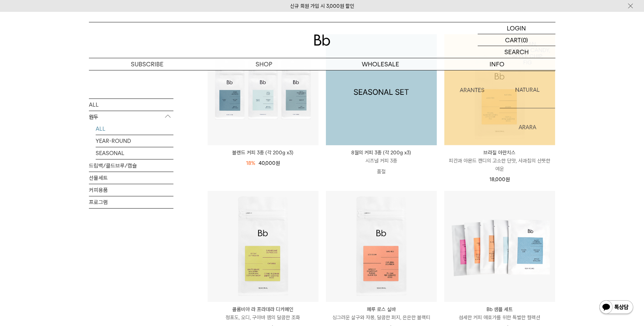 The image size is (644, 326). What do you see at coordinates (517, 40) in the screenshot?
I see `a: CART (0)` at bounding box center [517, 40].